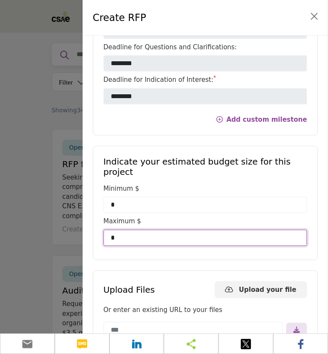  What do you see at coordinates (246, 344) in the screenshot?
I see `img: twitter-white sharing button` at bounding box center [246, 344].